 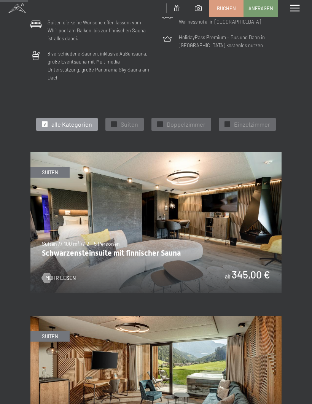 I want to click on span: Anfragen, so click(x=261, y=8).